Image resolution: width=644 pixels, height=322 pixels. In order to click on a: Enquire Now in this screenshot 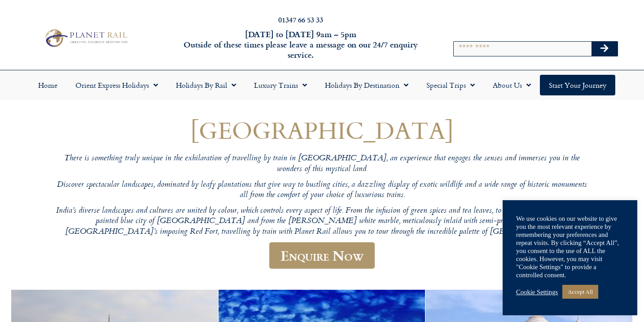, I will do `click(322, 255)`.